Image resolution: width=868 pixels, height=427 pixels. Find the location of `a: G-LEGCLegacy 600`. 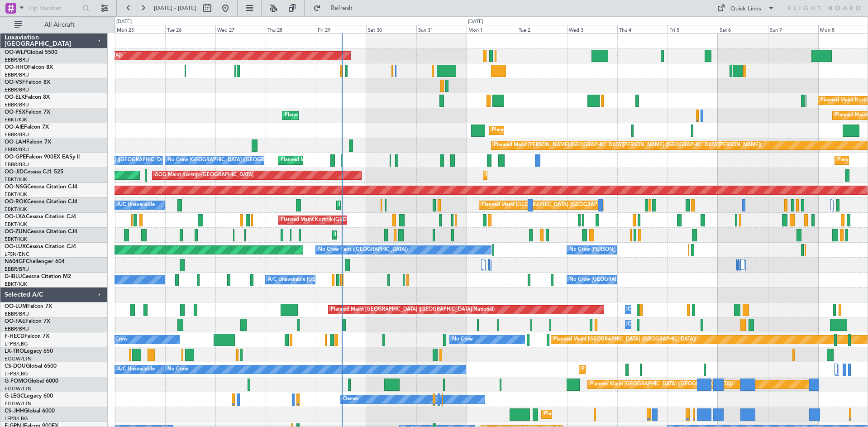

a: G-LEGCLegacy 600 is located at coordinates (28, 395).